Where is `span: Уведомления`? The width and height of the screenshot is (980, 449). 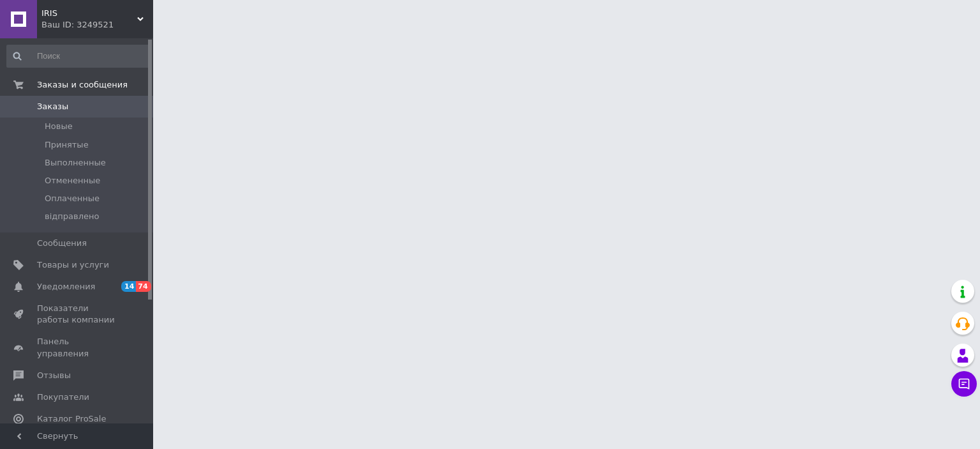 span: Уведомления is located at coordinates (66, 286).